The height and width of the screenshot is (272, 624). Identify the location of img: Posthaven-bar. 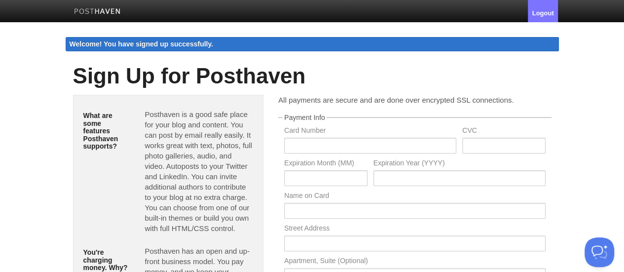
(97, 12).